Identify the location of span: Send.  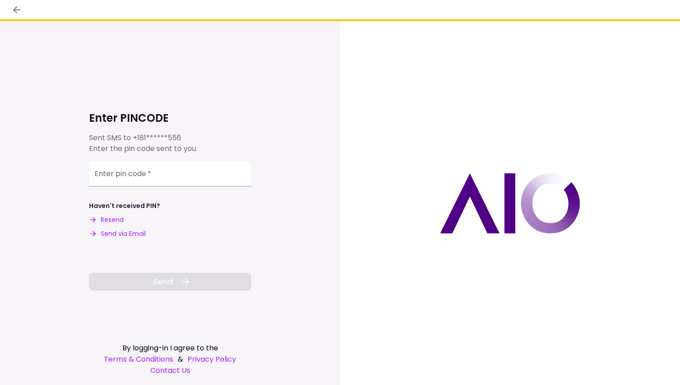
(163, 281).